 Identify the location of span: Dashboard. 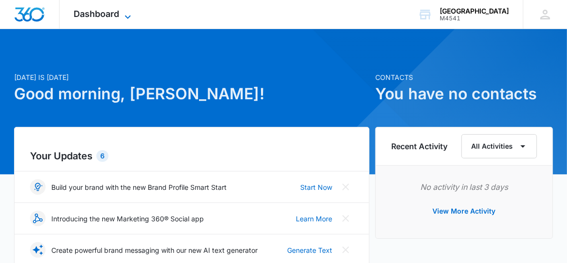
(97, 14).